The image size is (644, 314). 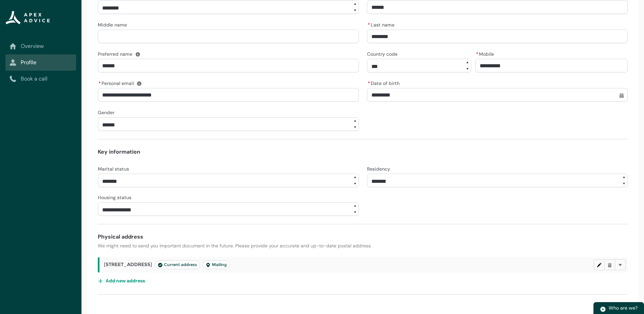 I want to click on span: Mailing, so click(x=216, y=265).